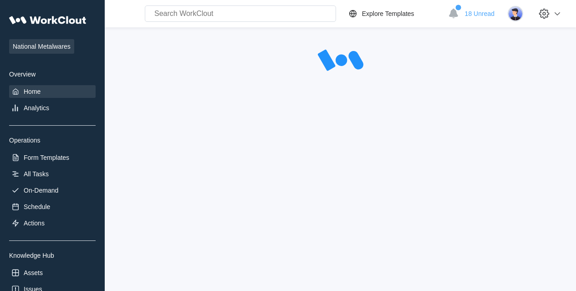  I want to click on a: Home, so click(52, 92).